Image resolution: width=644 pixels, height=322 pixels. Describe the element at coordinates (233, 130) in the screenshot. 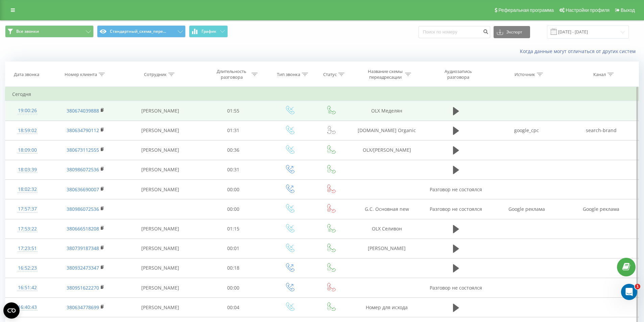

I see `td: 01:31` at that location.